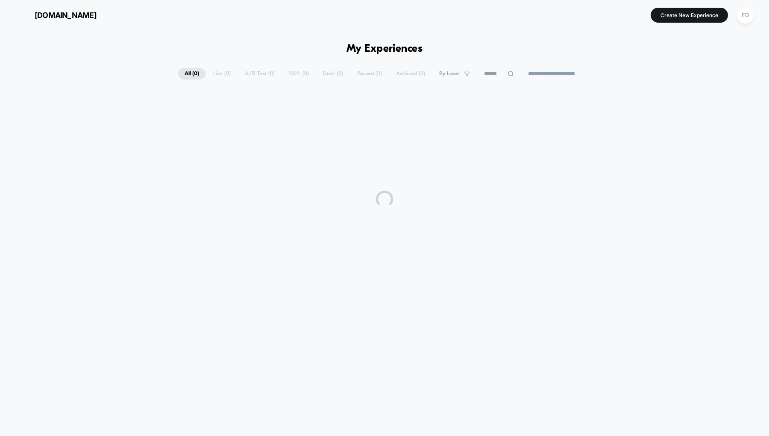 This screenshot has width=769, height=436. What do you see at coordinates (449, 73) in the screenshot?
I see `span: By Label` at bounding box center [449, 73].